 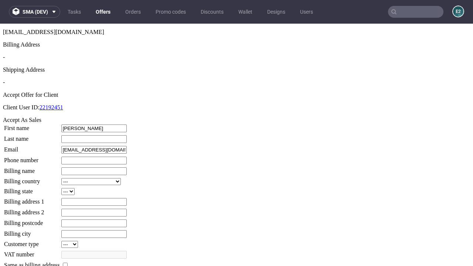 I want to click on td: Email, so click(x=32, y=126).